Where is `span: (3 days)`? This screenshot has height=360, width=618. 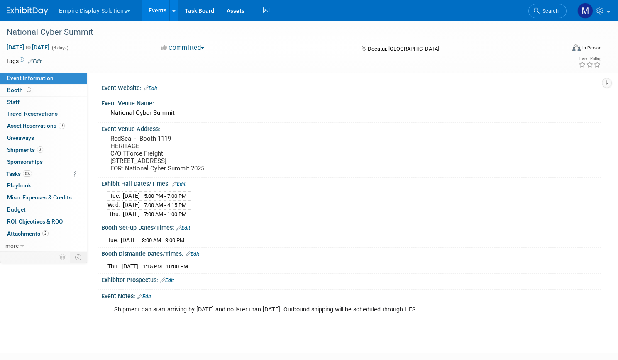 span: (3 days) is located at coordinates (60, 48).